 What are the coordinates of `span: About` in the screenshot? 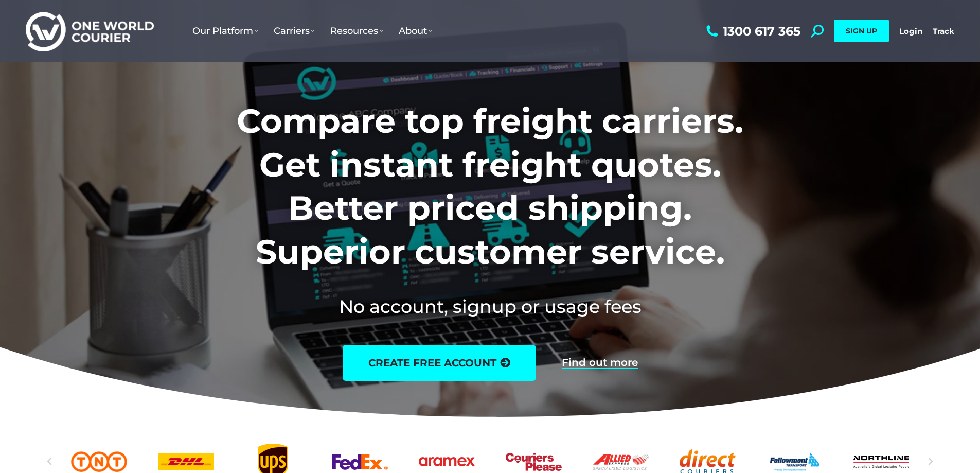 It's located at (415, 31).